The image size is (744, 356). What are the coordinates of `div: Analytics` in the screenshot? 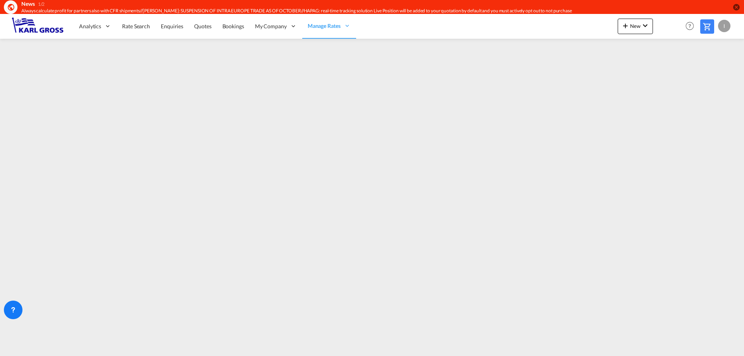 It's located at (95, 26).